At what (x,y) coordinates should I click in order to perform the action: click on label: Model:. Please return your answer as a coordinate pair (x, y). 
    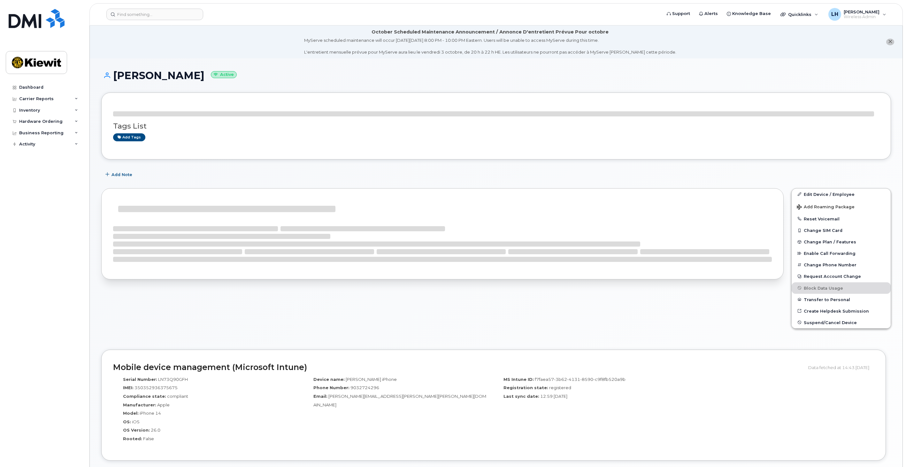
    Looking at the image, I should click on (131, 413).